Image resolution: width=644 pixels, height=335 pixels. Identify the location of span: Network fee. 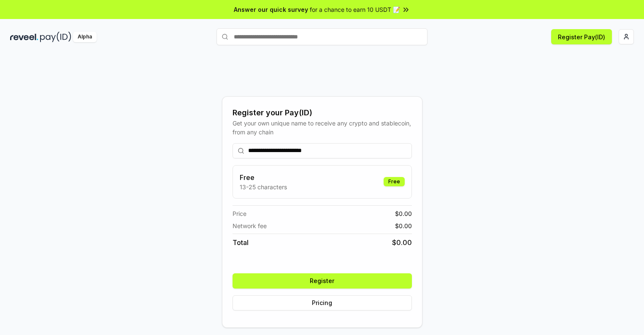
(250, 226).